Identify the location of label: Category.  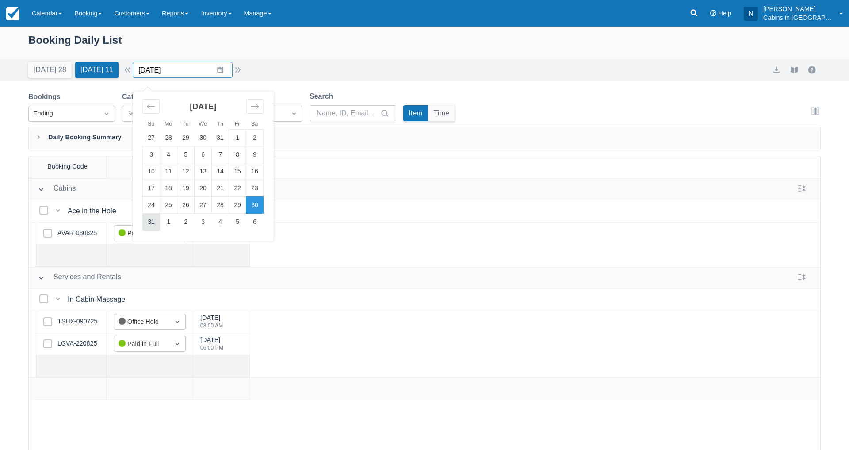
(139, 97).